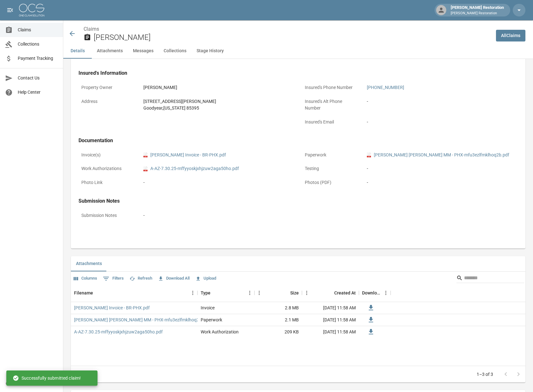 Image resolution: width=533 pixels, height=392 pixels. I want to click on p: Photos (PDF), so click(331, 182).